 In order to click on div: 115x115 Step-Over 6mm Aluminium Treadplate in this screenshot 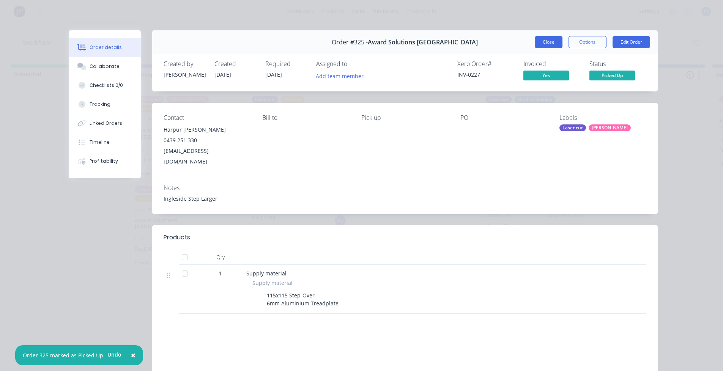, I will do `click(303, 300)`.